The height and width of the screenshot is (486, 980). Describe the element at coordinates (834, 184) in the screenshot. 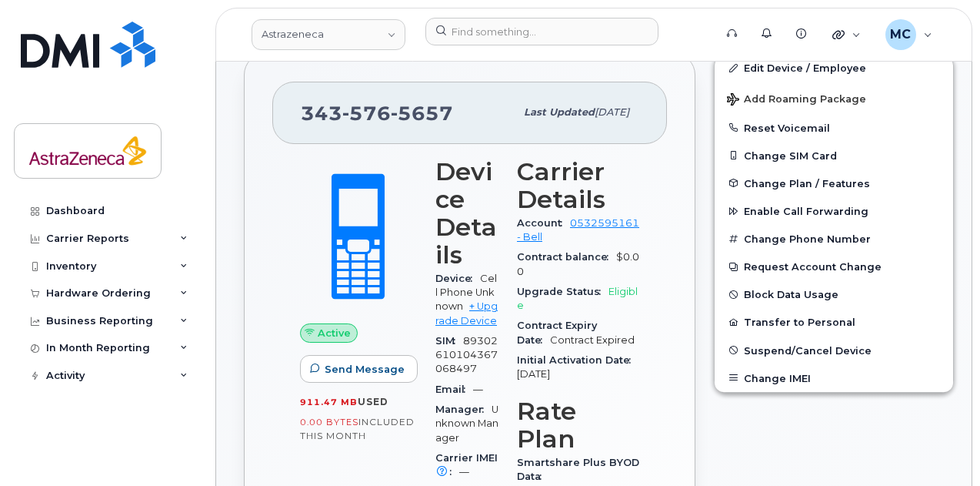

I see `button: Change Plan / Features` at that location.